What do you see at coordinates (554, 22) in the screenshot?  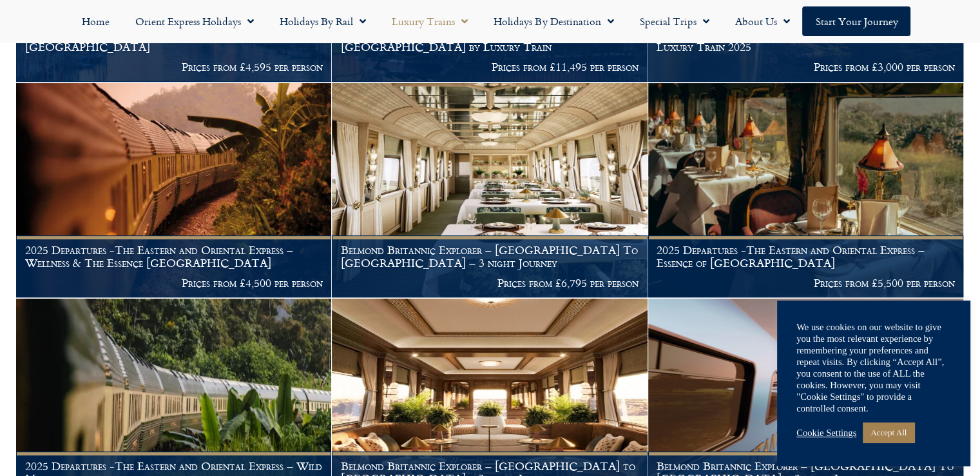 I see `a: Holidays by Destination` at bounding box center [554, 22].